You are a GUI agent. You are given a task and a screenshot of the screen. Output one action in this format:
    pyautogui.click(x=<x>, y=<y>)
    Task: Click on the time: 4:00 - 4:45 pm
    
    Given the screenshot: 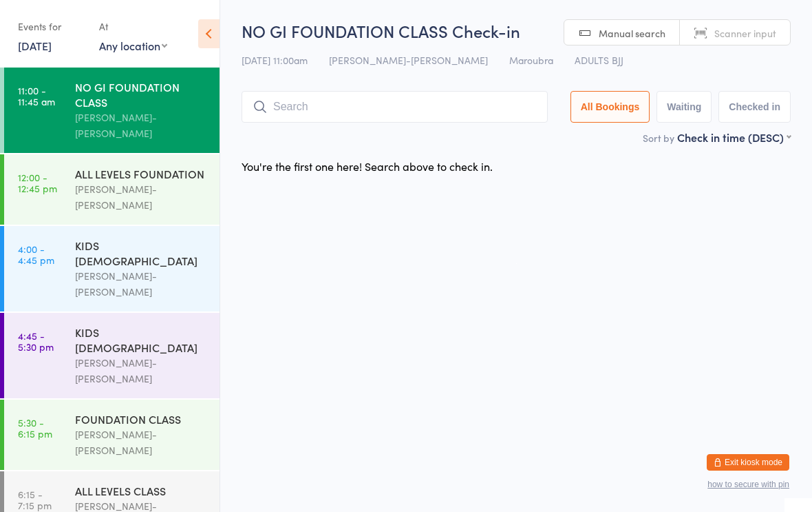 What is the action you would take?
    pyautogui.click(x=36, y=255)
    